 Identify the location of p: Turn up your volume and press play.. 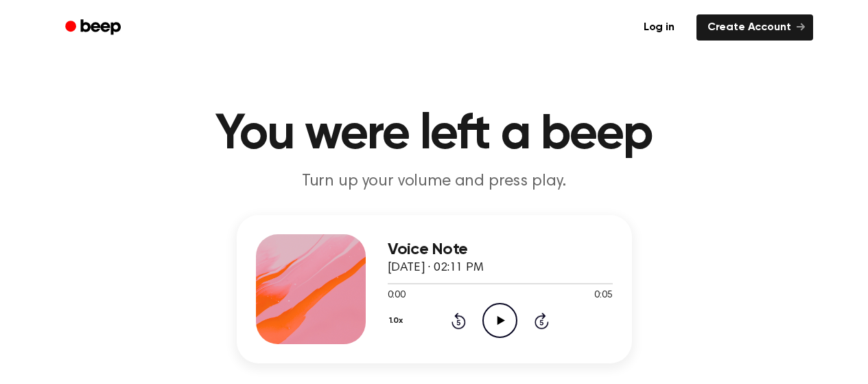
(434, 181).